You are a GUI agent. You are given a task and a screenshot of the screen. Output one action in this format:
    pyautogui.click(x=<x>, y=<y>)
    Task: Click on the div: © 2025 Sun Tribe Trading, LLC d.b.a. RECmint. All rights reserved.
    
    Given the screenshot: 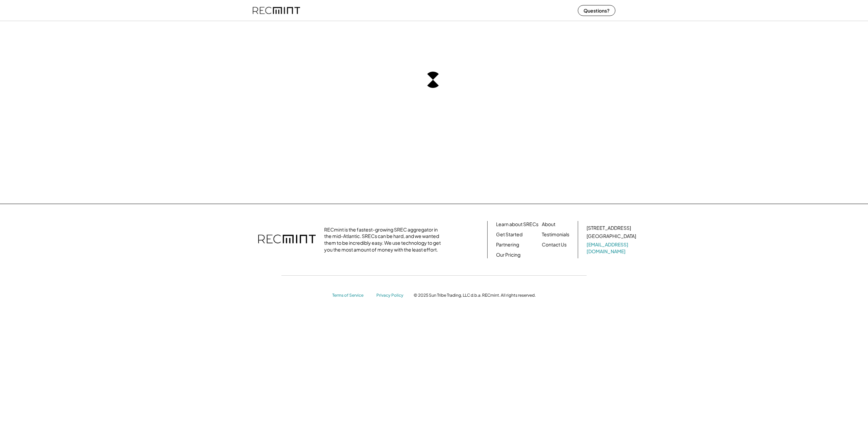 What is the action you would take?
    pyautogui.click(x=474, y=295)
    